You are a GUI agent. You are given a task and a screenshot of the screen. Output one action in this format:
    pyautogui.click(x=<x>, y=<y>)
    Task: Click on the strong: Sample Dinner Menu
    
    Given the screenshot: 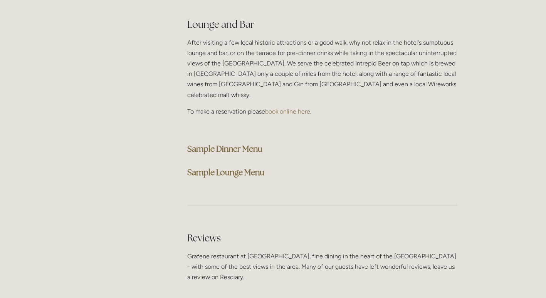 What is the action you would take?
    pyautogui.click(x=225, y=149)
    